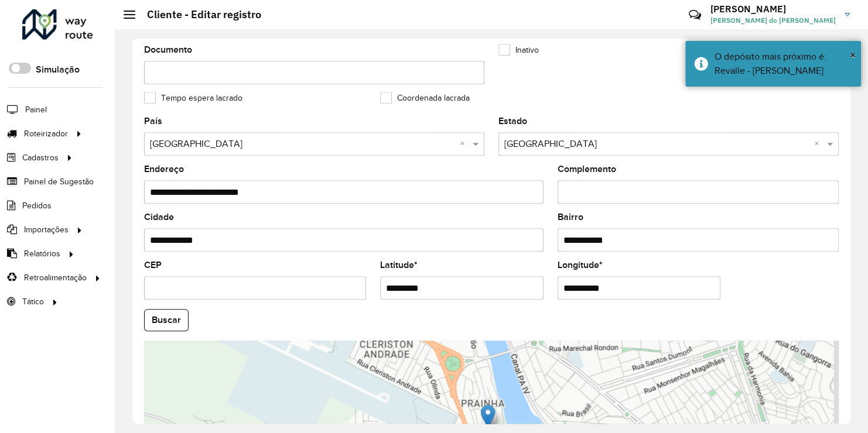 This screenshot has width=868, height=433. What do you see at coordinates (853, 55) in the screenshot?
I see `button: Close` at bounding box center [853, 55].